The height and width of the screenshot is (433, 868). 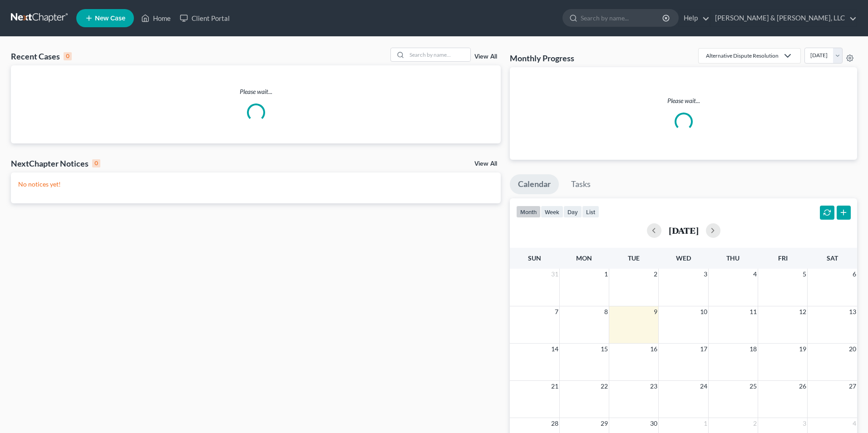 What do you see at coordinates (584, 258) in the screenshot?
I see `span: Mon` at bounding box center [584, 258].